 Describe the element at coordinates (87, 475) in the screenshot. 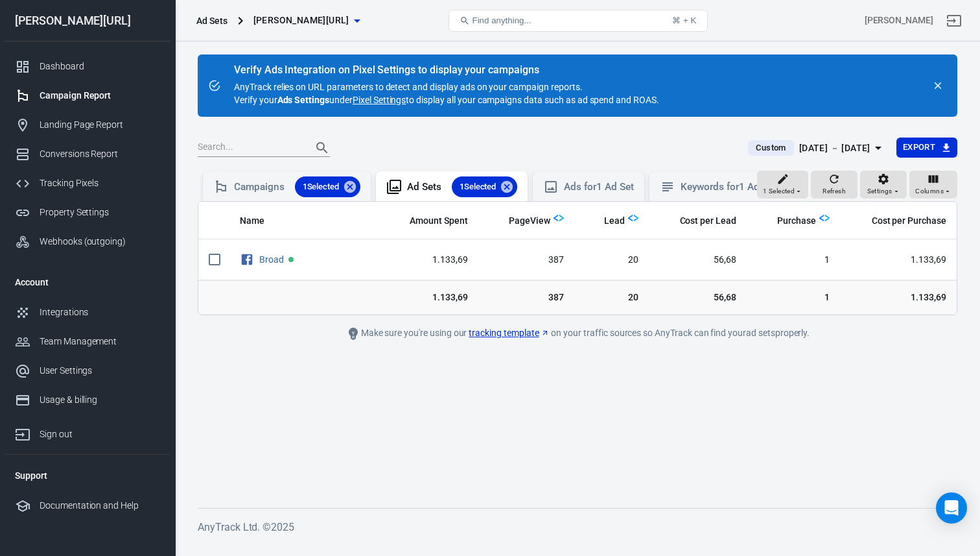

I see `li: Support` at that location.